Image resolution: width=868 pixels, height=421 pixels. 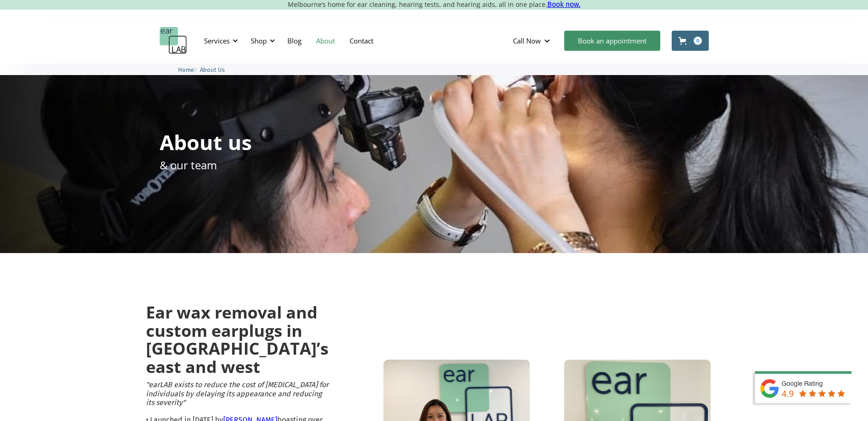 What do you see at coordinates (612, 40) in the screenshot?
I see `a: Book an appointment` at bounding box center [612, 40].